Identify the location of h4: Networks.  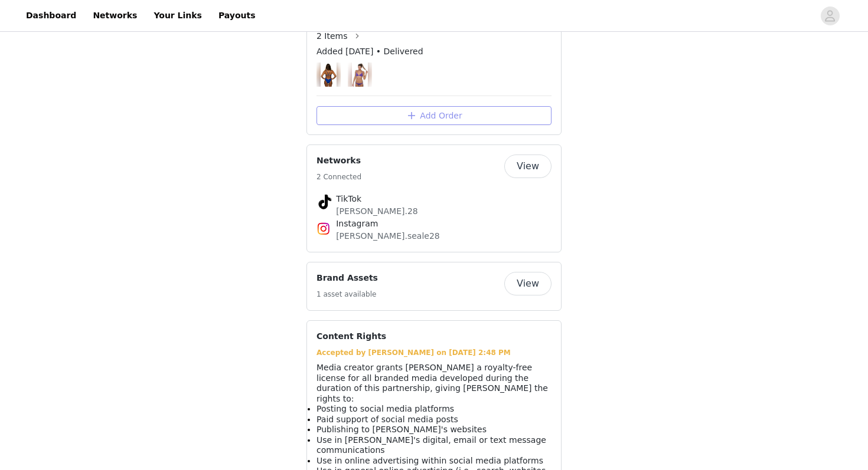
(339, 161).